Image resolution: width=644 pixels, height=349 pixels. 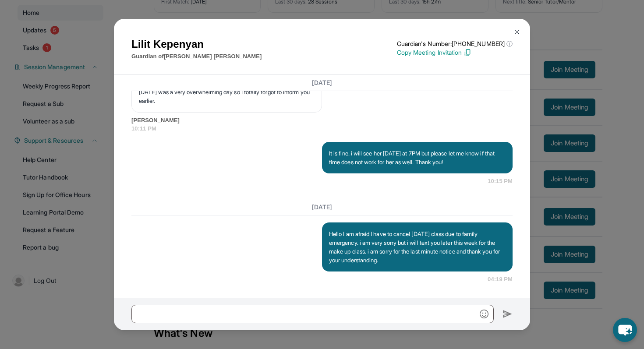 What do you see at coordinates (517, 32) in the screenshot?
I see `img: Close Icon` at bounding box center [517, 32].